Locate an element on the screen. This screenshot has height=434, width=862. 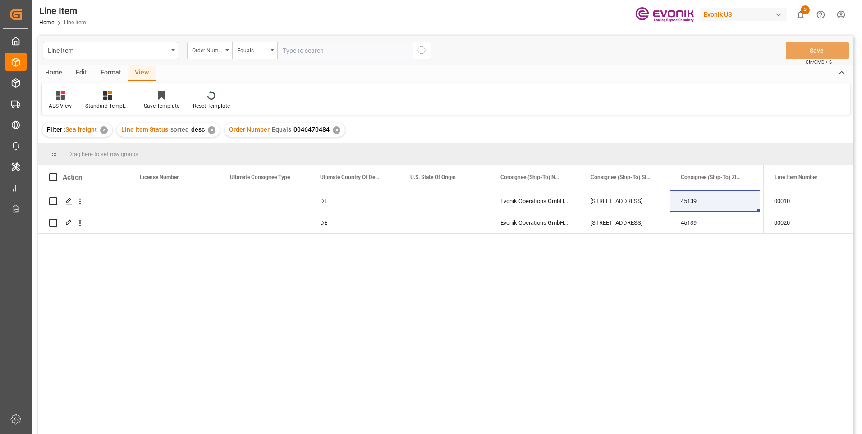
span: 0046470484 is located at coordinates (312, 129).